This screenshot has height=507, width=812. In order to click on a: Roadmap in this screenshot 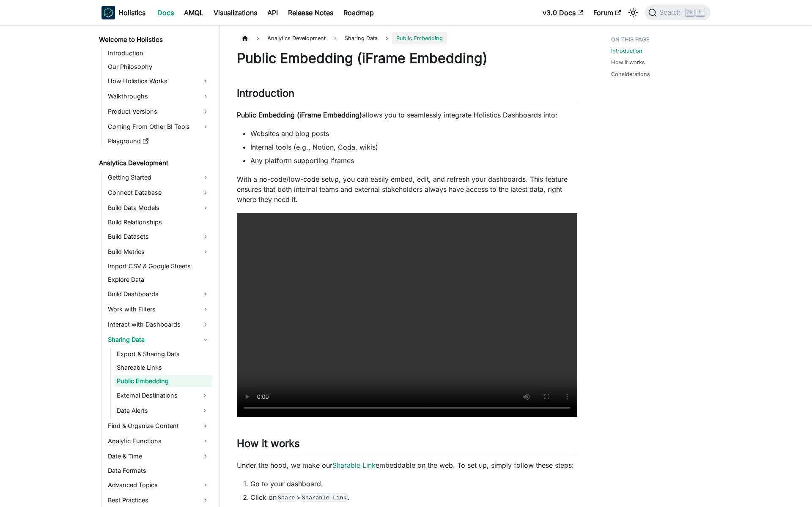, I will do `click(359, 13)`.